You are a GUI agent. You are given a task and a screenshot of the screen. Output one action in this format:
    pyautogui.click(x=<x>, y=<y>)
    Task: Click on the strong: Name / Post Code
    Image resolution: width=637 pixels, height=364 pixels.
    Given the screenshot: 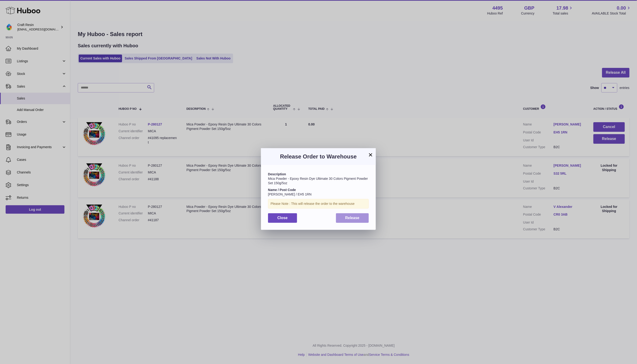 What is the action you would take?
    pyautogui.click(x=282, y=190)
    